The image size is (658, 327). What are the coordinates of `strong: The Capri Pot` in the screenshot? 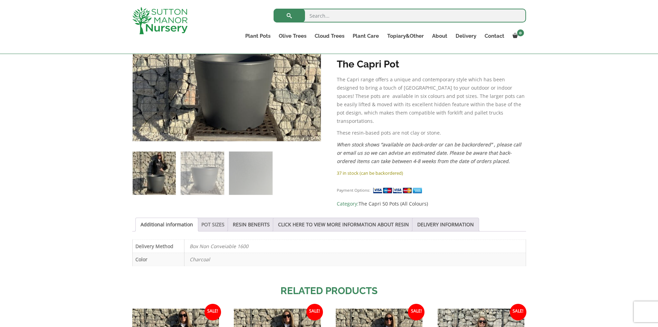 It's located at (368, 64).